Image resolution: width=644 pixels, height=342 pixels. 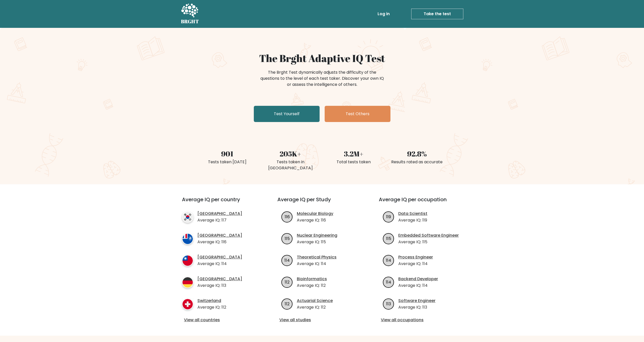 What do you see at coordinates (317, 257) in the screenshot?
I see `a: Theoretical Physics` at bounding box center [317, 257].